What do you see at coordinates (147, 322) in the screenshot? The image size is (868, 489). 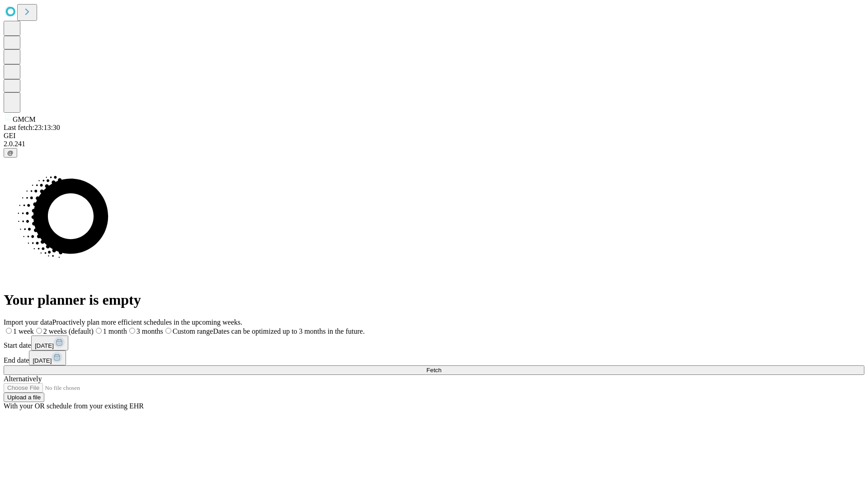 I see `span: Proactively plan more efficient schedules in the upcoming weeks.` at bounding box center [147, 322].